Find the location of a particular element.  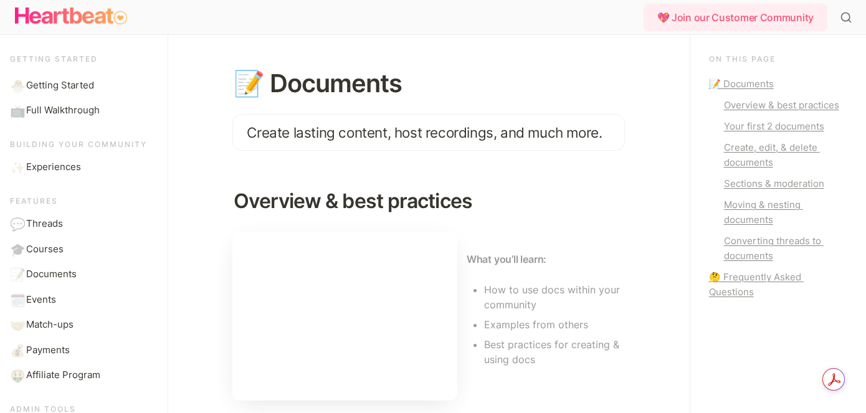

a: 🎓Courses is located at coordinates (82, 249).